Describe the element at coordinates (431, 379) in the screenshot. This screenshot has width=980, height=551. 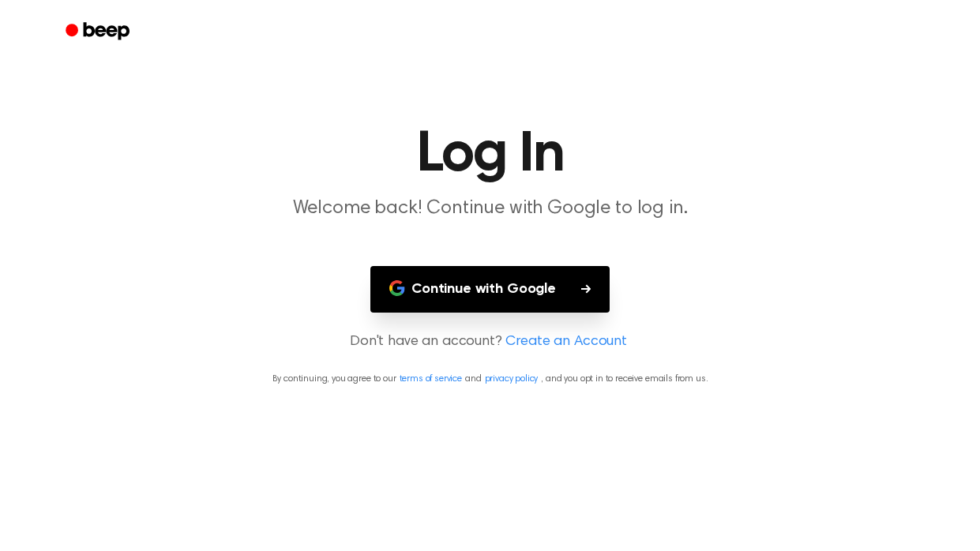
I see `a: terms of service` at that location.